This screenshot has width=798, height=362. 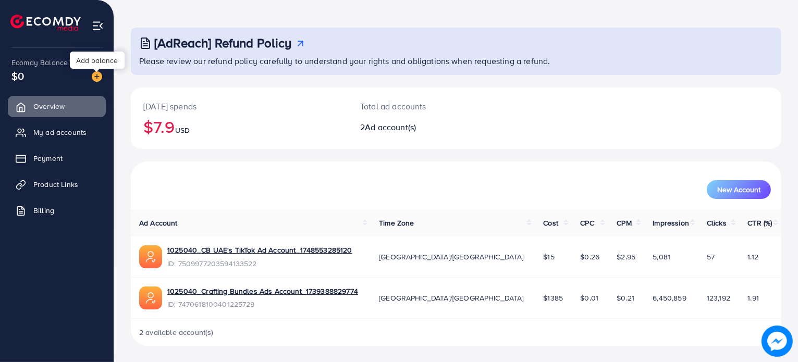 I want to click on span: 6,450,859, so click(x=669, y=298).